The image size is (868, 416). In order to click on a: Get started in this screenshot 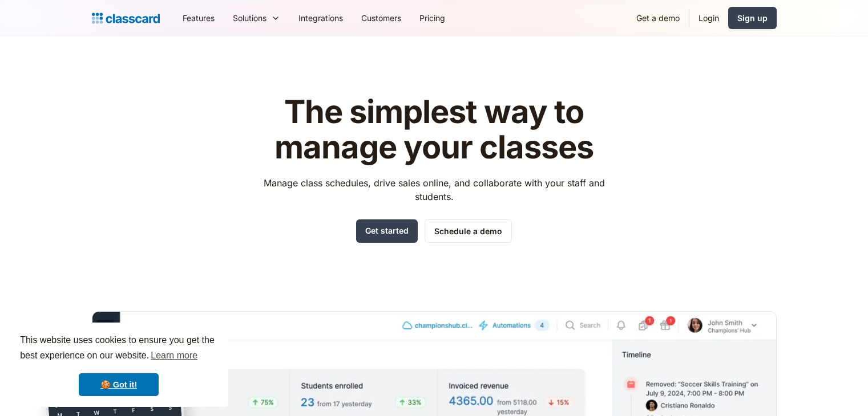, I will do `click(387, 231)`.